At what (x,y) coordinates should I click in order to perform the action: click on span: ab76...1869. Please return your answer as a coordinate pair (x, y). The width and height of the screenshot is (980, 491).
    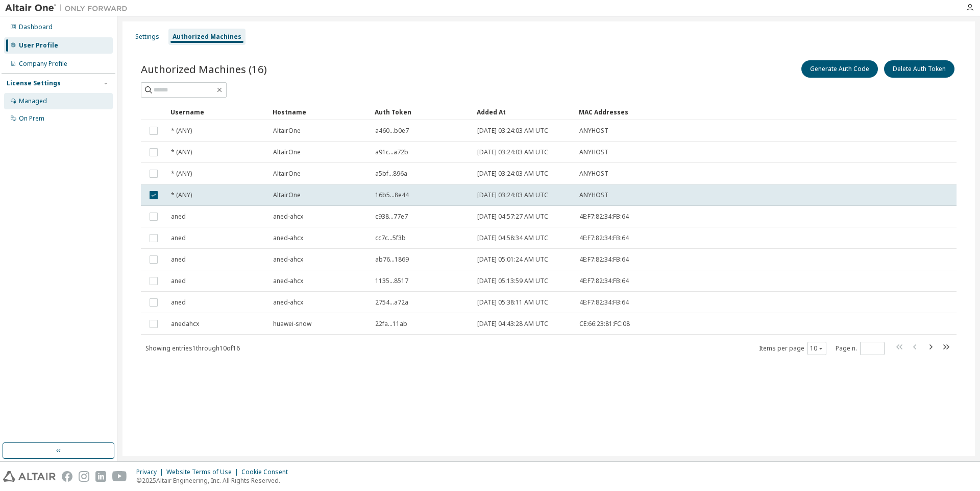
    Looking at the image, I should click on (392, 259).